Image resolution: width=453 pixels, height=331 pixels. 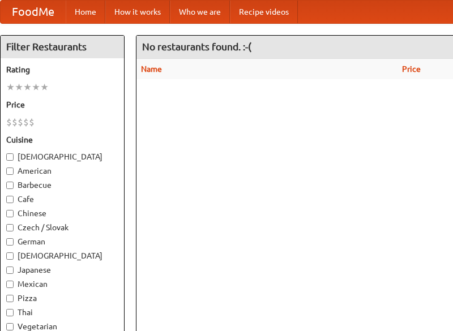 What do you see at coordinates (62, 312) in the screenshot?
I see `label: Thai` at bounding box center [62, 312].